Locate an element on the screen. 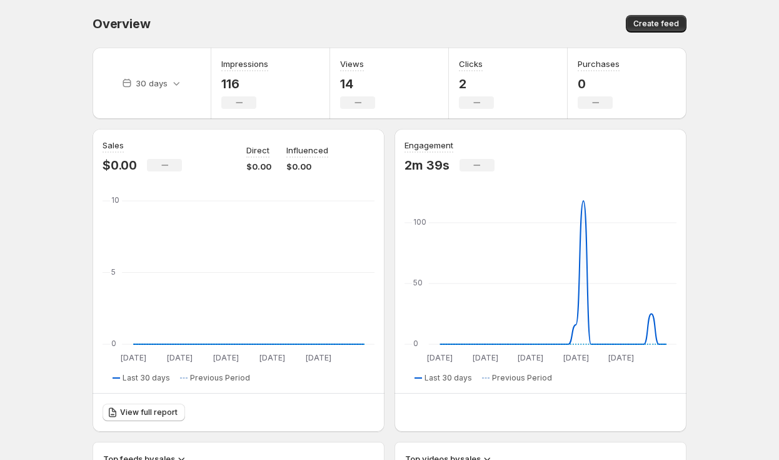 The width and height of the screenshot is (779, 460). text: 50 is located at coordinates (418, 282).